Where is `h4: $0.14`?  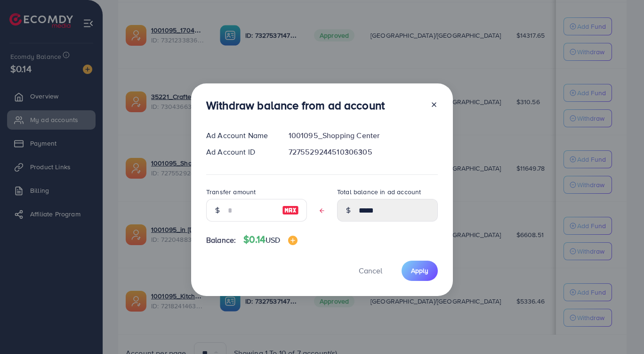
h4: $0.14 is located at coordinates (271, 240).